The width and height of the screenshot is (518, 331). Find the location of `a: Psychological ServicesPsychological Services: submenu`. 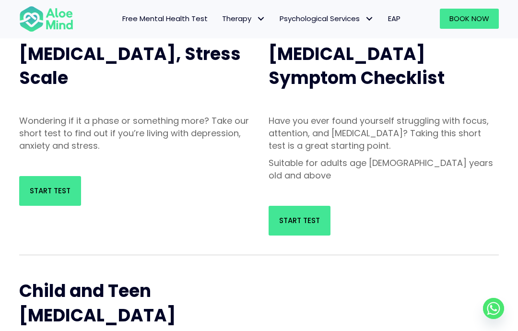

a: Psychological ServicesPsychological Services: submenu is located at coordinates (327, 19).